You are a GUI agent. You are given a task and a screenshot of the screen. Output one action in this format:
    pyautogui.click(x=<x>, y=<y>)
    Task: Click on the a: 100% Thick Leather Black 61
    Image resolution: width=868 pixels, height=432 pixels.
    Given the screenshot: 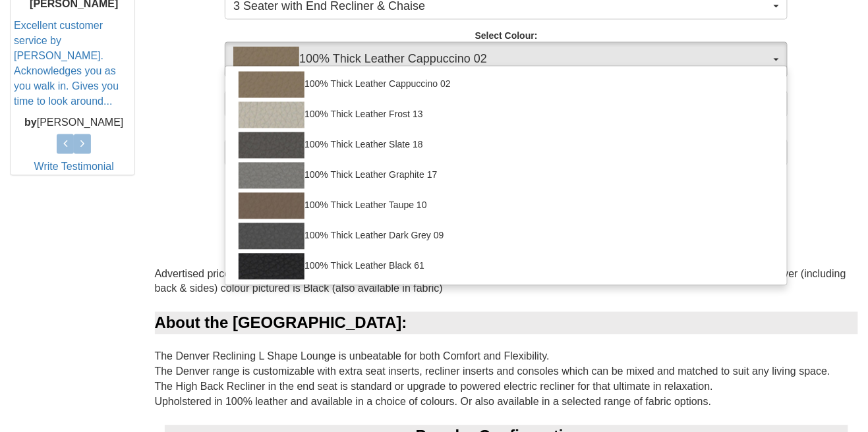 What is the action you would take?
    pyautogui.click(x=506, y=267)
    